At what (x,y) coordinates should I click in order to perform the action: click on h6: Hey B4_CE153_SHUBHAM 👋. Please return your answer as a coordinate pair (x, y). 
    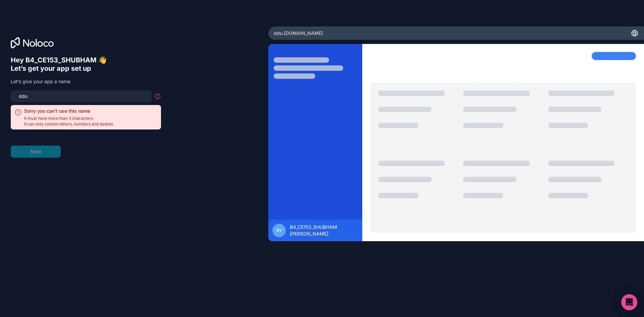
    Looking at the image, I should click on (86, 60).